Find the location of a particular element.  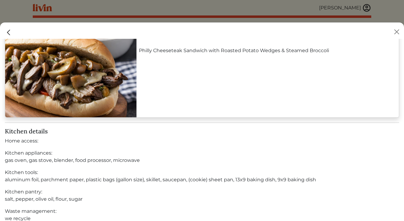

p: gas oven, gas stove, blender, food processor, microwave is located at coordinates (202, 160).